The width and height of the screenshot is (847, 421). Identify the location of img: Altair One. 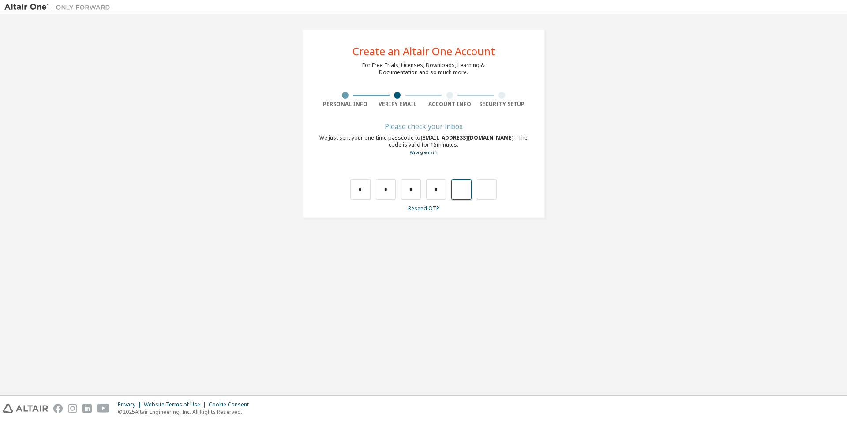
(60, 7).